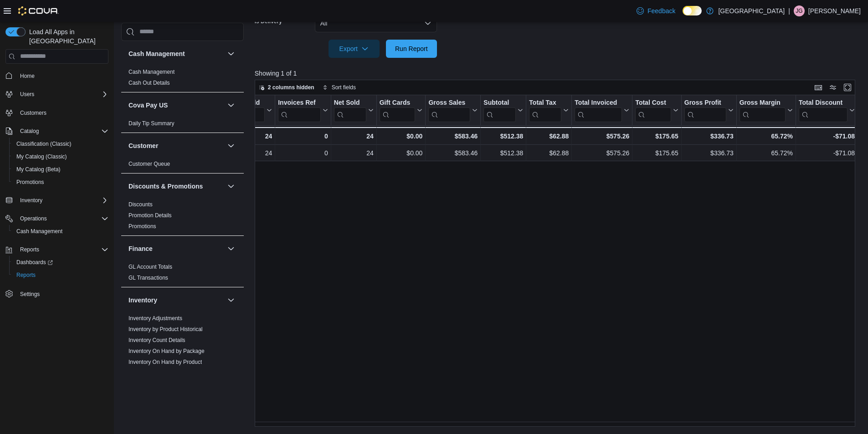  What do you see at coordinates (63, 294) in the screenshot?
I see `span: Settings` at bounding box center [63, 294].